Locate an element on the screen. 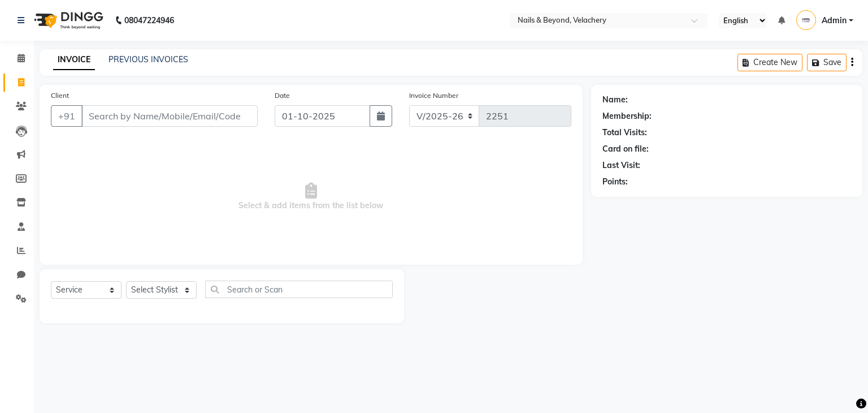  span: Admin is located at coordinates (834, 20).